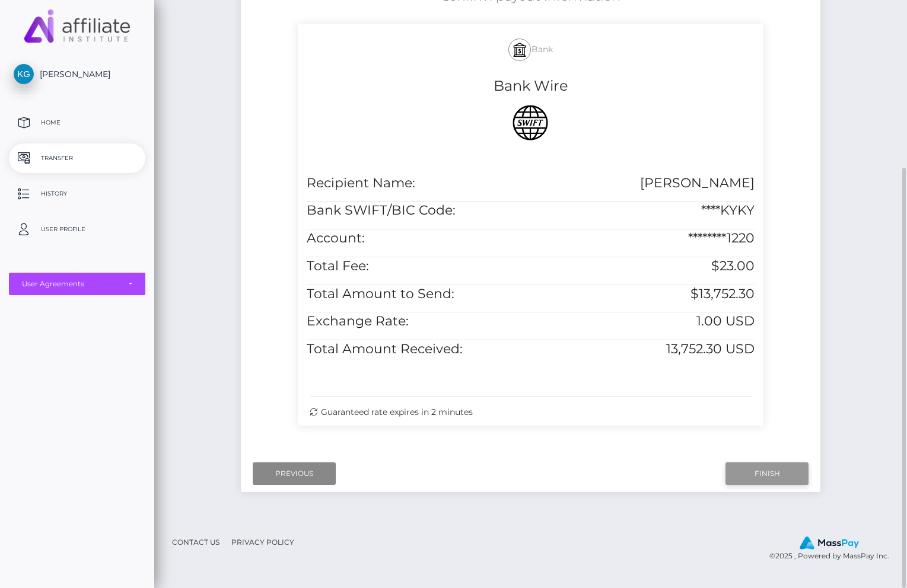  Describe the element at coordinates (77, 229) in the screenshot. I see `a: User Profile` at that location.